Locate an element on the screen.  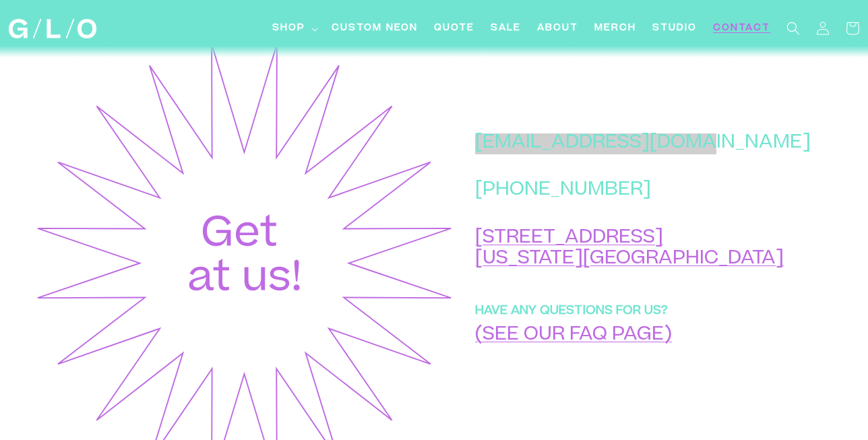
a: (SEE OUR FAQ PAGE) is located at coordinates (573, 336).